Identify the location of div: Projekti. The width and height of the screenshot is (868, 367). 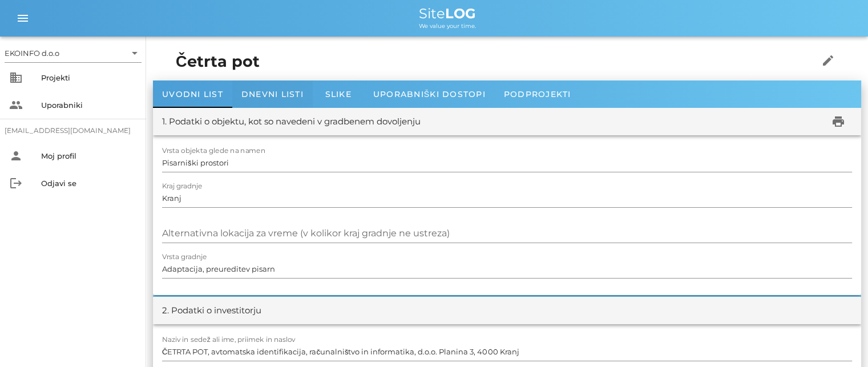
(89, 77).